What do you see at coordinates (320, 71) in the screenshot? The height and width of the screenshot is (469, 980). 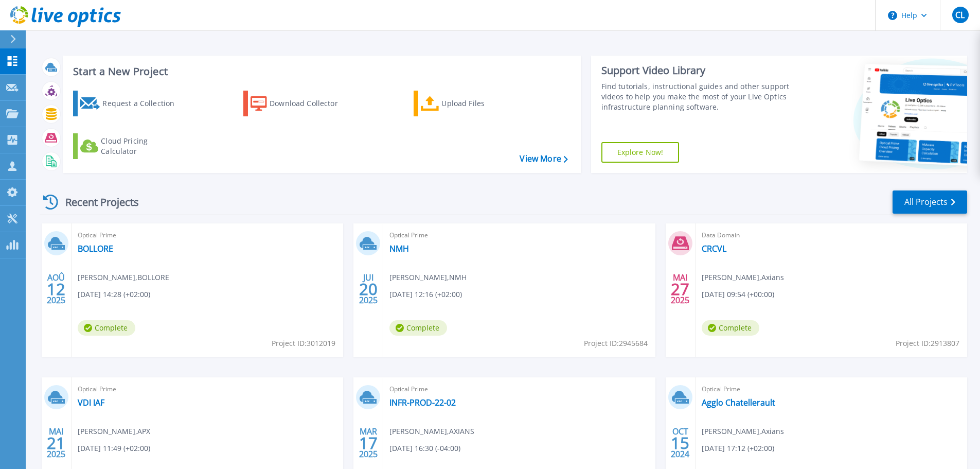 I see `h3: Start a New Project` at bounding box center [320, 71].